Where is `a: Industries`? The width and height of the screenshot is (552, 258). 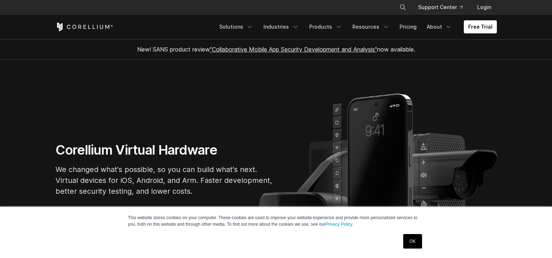 a: Industries is located at coordinates (281, 27).